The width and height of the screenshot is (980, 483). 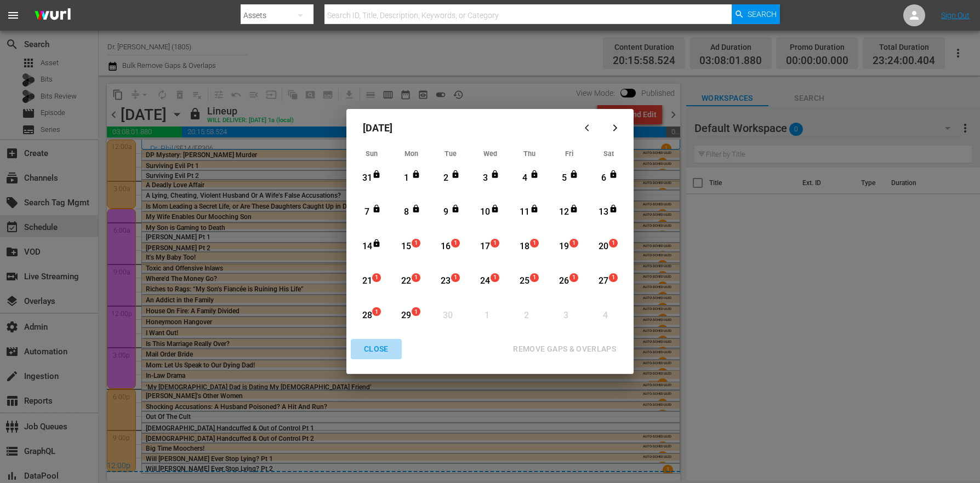 I want to click on div: 17, so click(x=485, y=247).